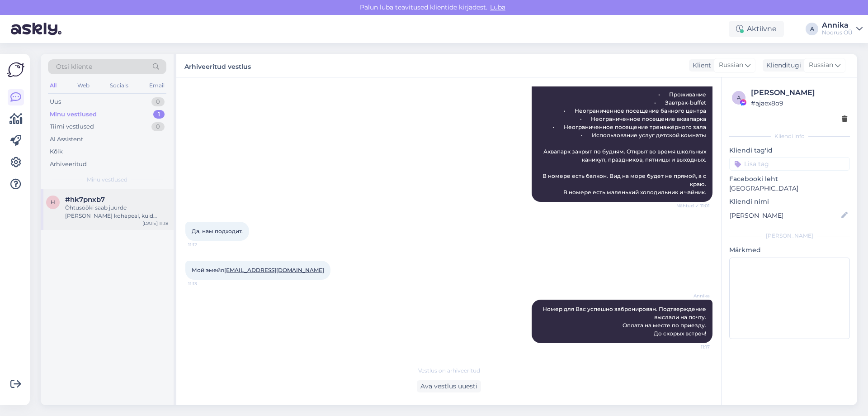  What do you see at coordinates (498, 7) in the screenshot?
I see `span: Luba` at bounding box center [498, 7].